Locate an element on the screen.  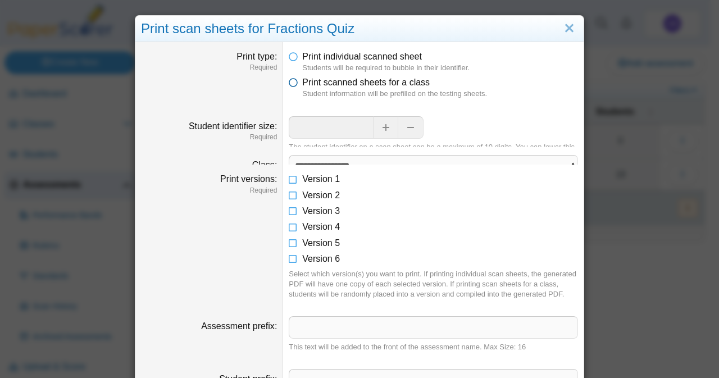
span: Version 1 is located at coordinates (321, 179).